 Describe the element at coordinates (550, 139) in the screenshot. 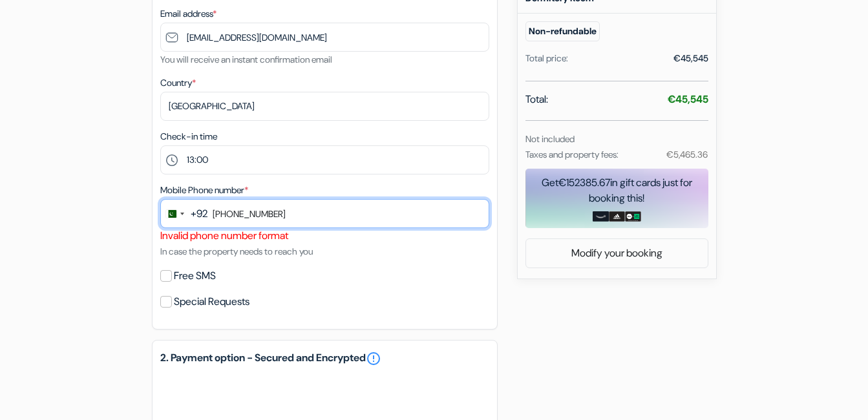

I see `small: Not included` at that location.